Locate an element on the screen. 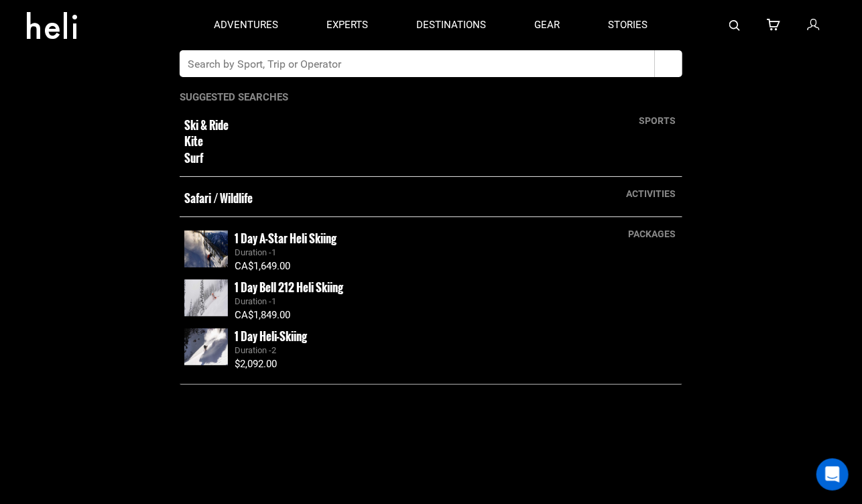 This screenshot has width=862, height=504. div: activities is located at coordinates (651, 194).